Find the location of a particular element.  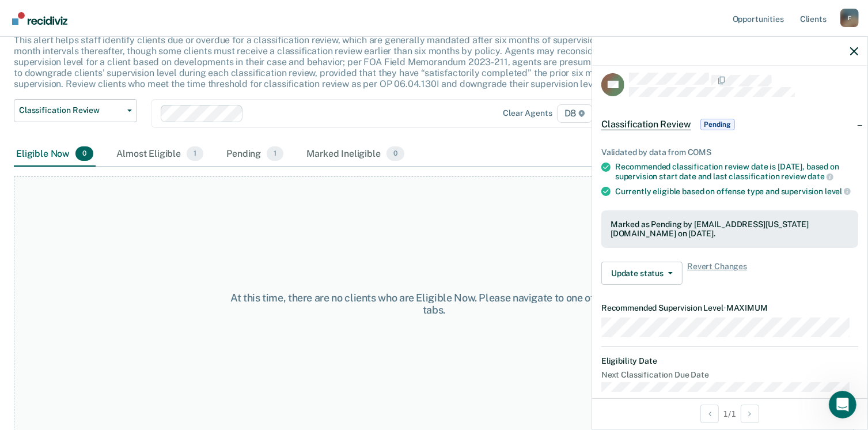

button: Next Opportunity is located at coordinates (750, 413).